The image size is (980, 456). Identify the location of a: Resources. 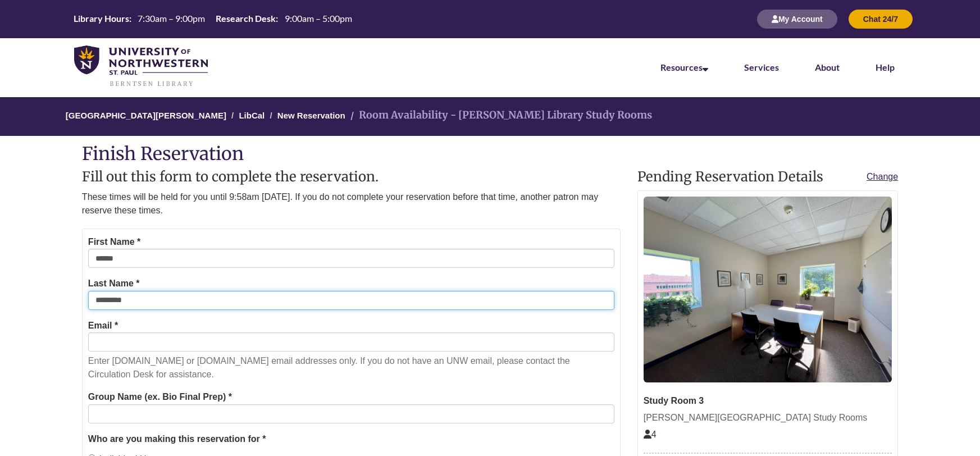
(684, 67).